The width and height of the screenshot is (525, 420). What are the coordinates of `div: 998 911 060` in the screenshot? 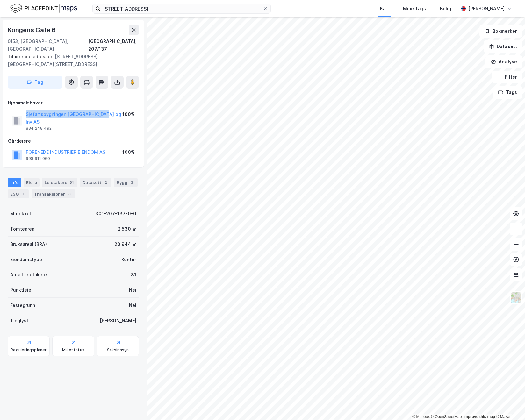 It's located at (38, 158).